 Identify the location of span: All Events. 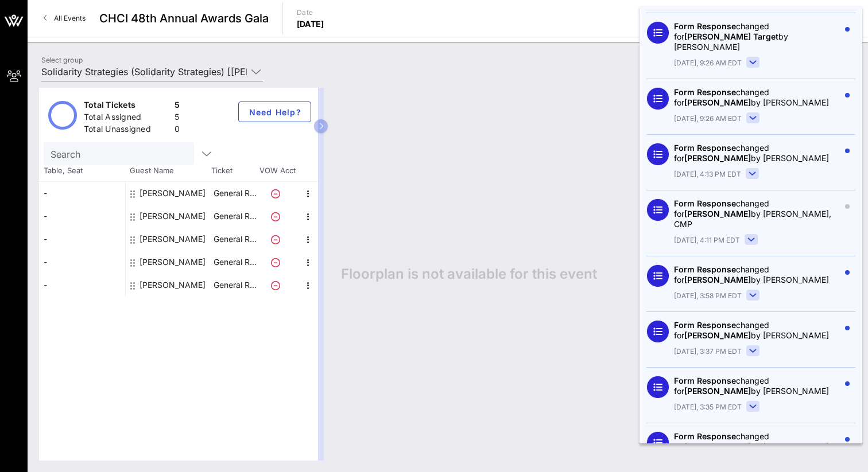
(69, 18).